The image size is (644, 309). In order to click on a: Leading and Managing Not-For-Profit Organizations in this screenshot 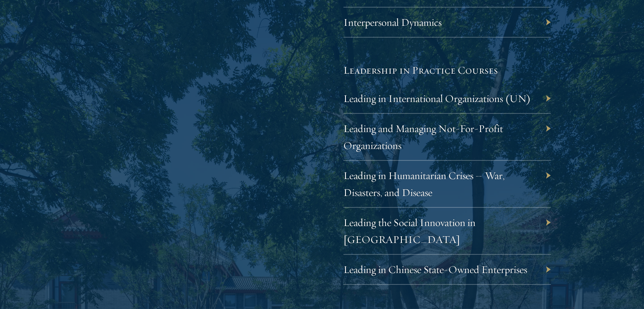, I will do `click(423, 136)`.